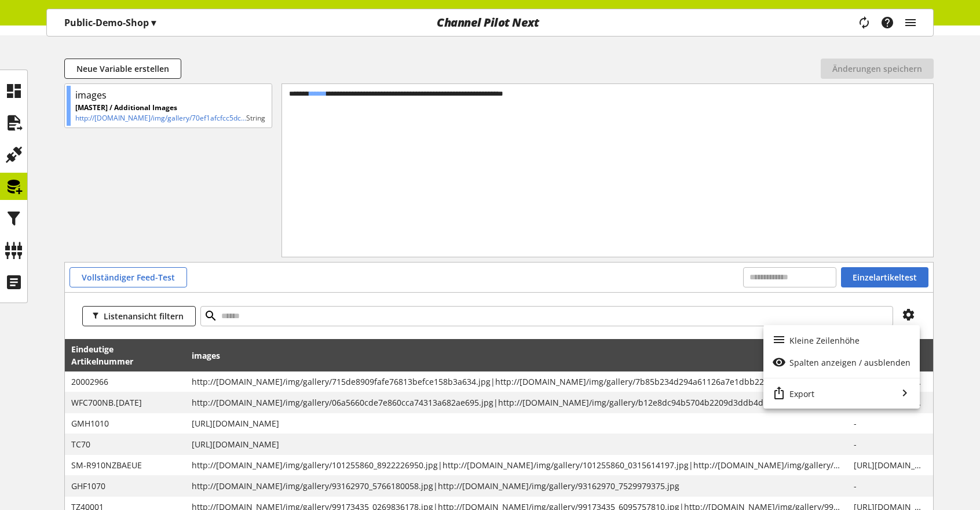 This screenshot has width=980, height=510. Describe the element at coordinates (206, 355) in the screenshot. I see `span: images` at that location.